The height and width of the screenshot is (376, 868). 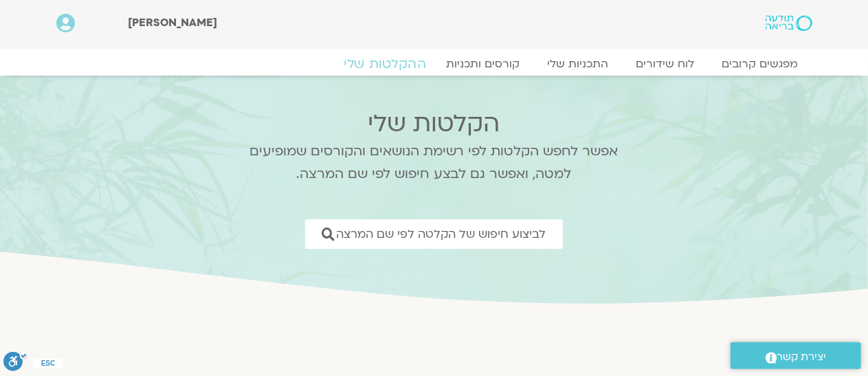 I want to click on a: לביצוע חיפוש של הקלטה לפי שם המרצה, so click(x=434, y=233).